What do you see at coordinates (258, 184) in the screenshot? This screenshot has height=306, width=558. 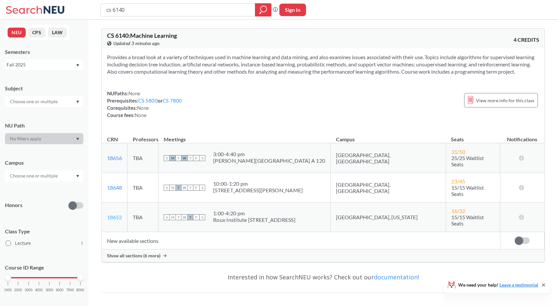 I see `div: 10:00 - 1:20 pm` at bounding box center [258, 184].